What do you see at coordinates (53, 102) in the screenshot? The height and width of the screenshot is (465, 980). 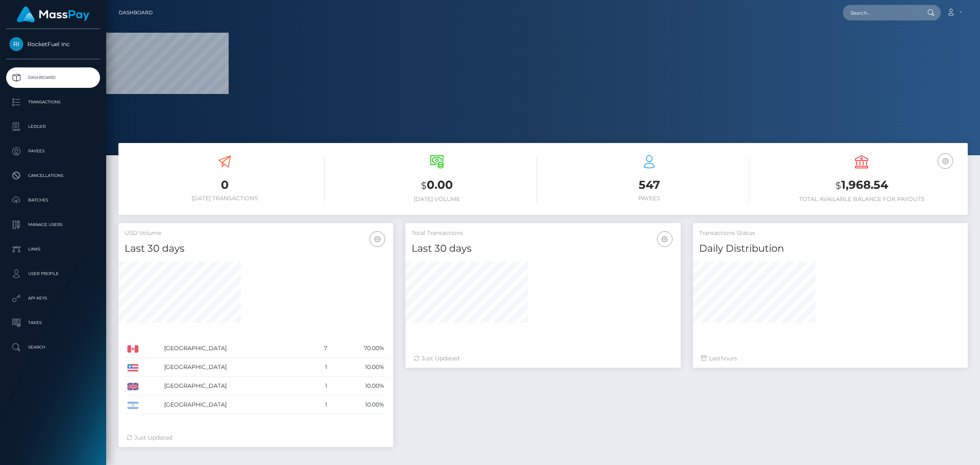 I see `p: Transactions` at bounding box center [53, 102].